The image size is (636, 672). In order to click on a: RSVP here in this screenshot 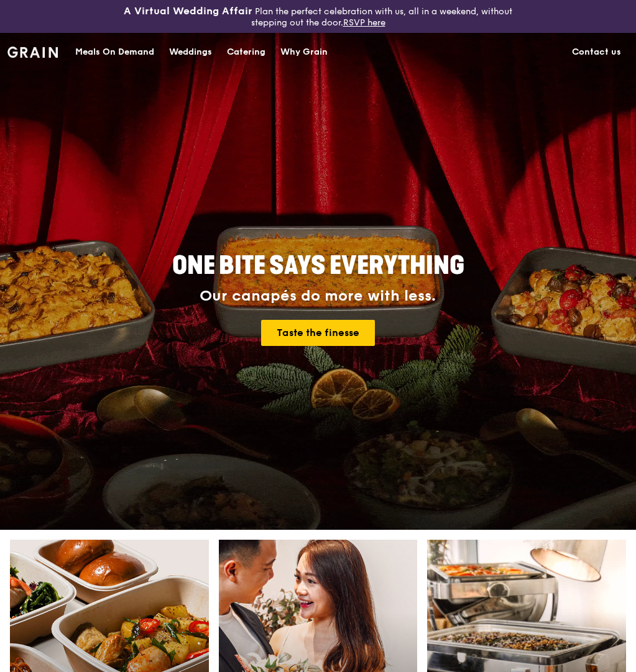, I will do `click(364, 23)`.